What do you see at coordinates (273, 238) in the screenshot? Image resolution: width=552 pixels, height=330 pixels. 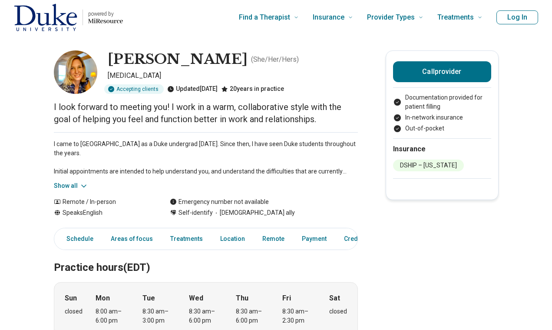 I see `a: Remote` at bounding box center [273, 238].